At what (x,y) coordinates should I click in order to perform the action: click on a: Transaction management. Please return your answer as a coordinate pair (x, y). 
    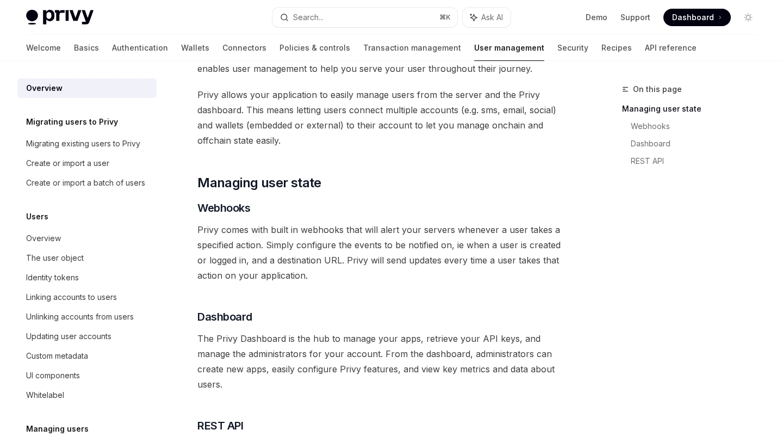
    Looking at the image, I should click on (412, 48).